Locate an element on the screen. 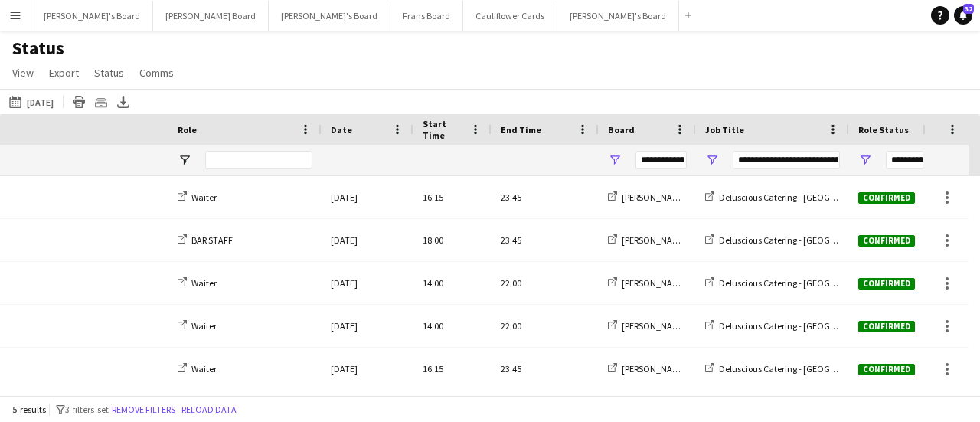 This screenshot has width=980, height=422. span: Date is located at coordinates (341, 129).